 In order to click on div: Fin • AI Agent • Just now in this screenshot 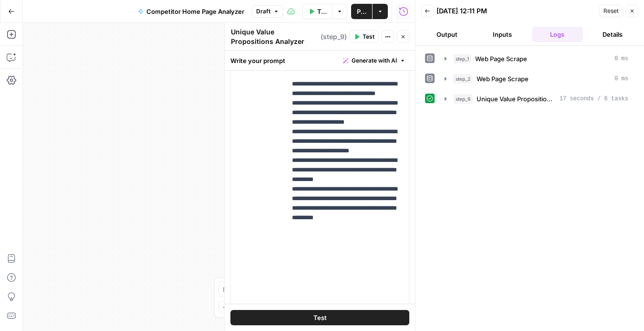, I will do `click(50, 108)`.